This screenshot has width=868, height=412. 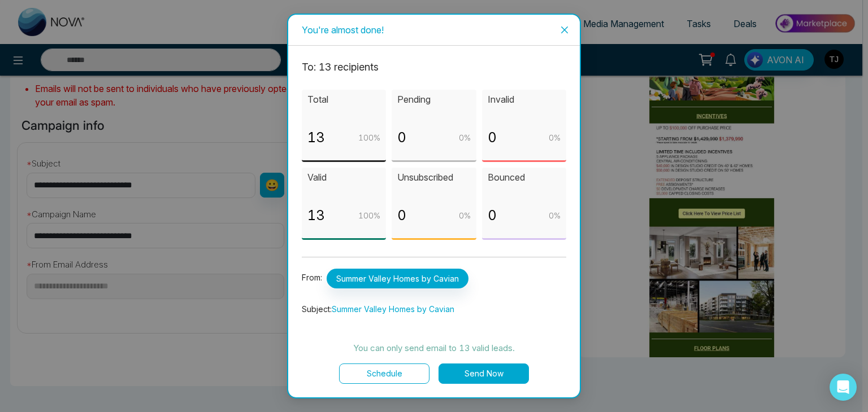 I want to click on p: You can only send email to 13 valid leads., so click(x=434, y=349).